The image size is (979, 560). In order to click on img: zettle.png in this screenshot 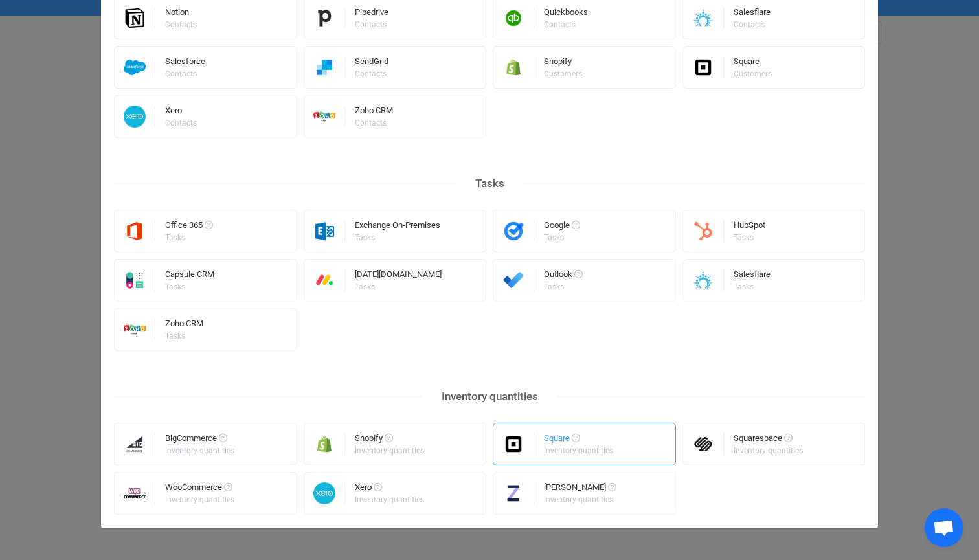, I will do `click(514, 493)`.